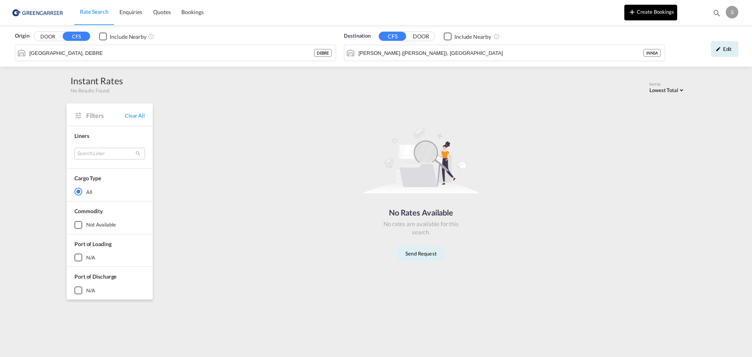 The height and width of the screenshot is (357, 752). I want to click on span: Commodity, so click(88, 211).